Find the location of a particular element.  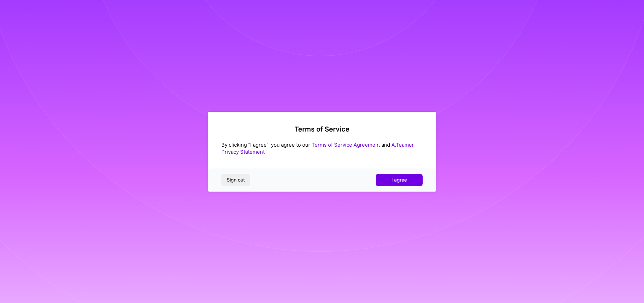

h2: Terms of Service is located at coordinates (322, 129).